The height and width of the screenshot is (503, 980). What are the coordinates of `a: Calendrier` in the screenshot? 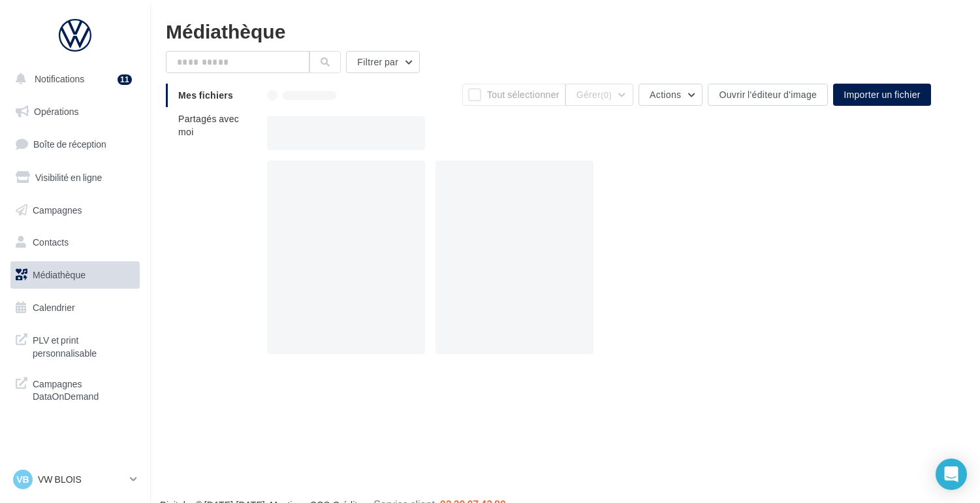 It's located at (75, 308).